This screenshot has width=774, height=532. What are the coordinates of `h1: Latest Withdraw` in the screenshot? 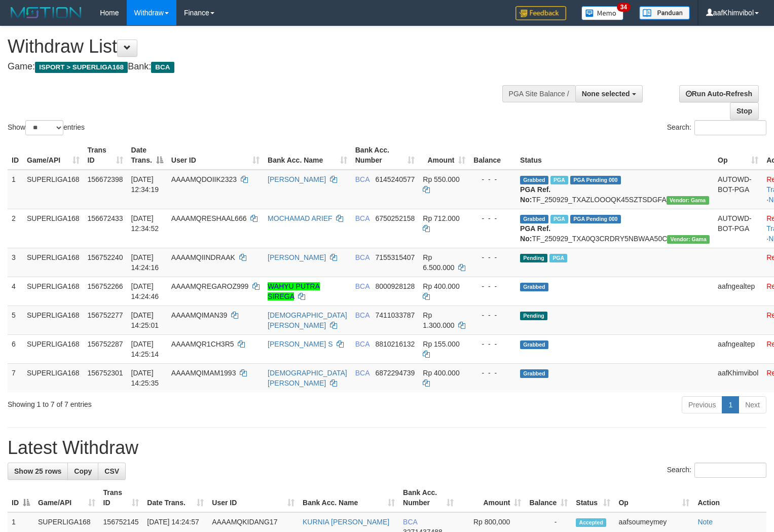 It's located at (386, 448).